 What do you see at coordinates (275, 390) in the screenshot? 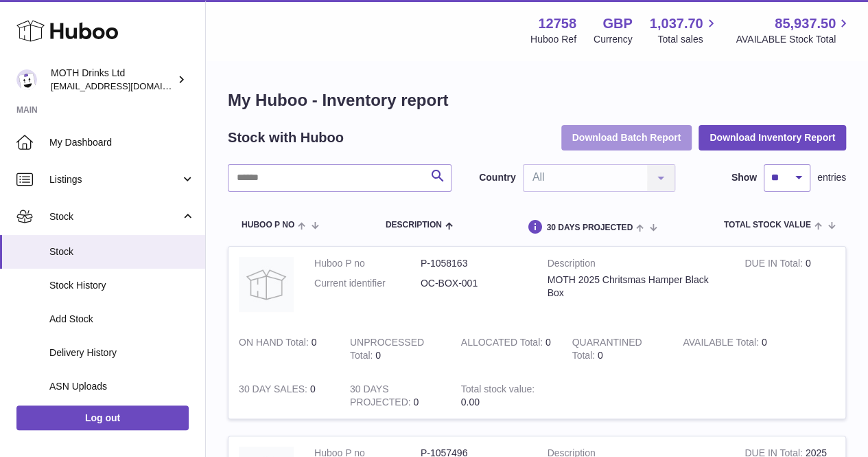
I see `strong: 30 DAY SALES` at bounding box center [275, 390].